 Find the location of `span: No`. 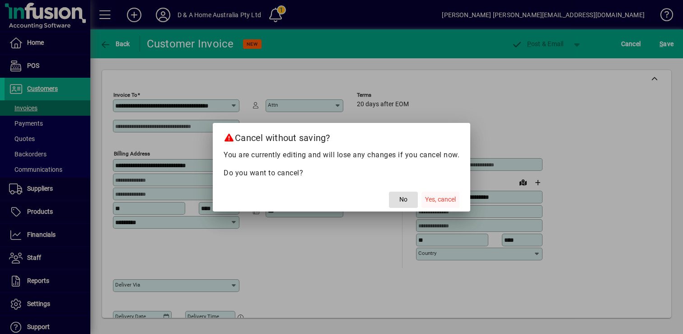

span: No is located at coordinates (403, 199).